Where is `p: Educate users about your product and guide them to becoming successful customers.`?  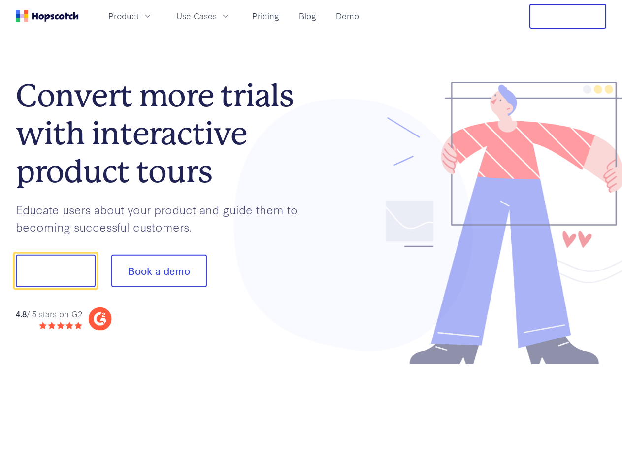 p: Educate users about your product and guide them to becoming successful customers. is located at coordinates (163, 218).